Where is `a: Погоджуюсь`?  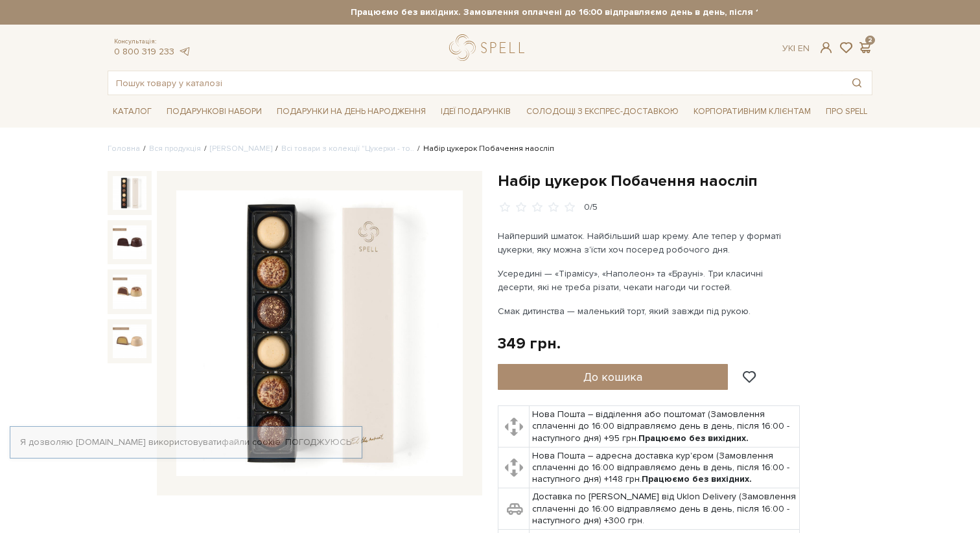 a: Погоджуюсь is located at coordinates (318, 442).